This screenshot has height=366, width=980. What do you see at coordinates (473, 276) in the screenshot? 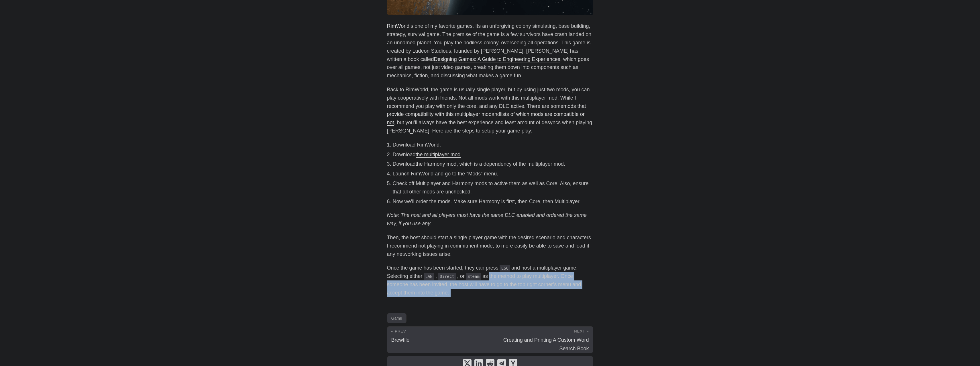
I see `code: Steam` at bounding box center [473, 276].